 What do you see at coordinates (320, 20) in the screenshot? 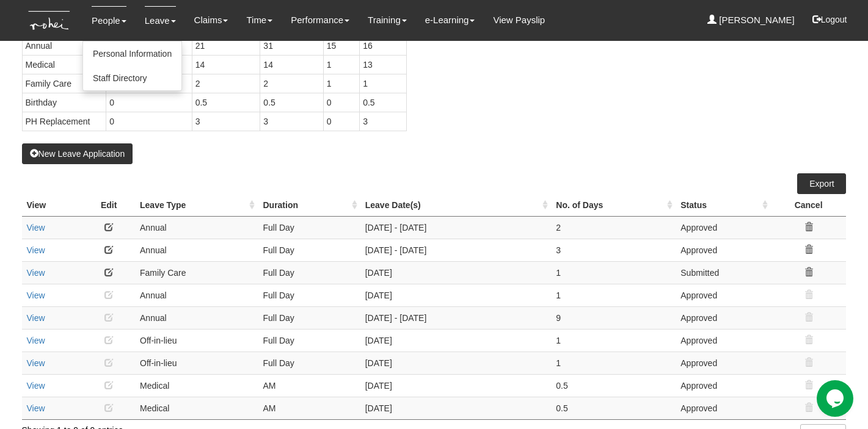
I see `a: Performance` at bounding box center [320, 20].